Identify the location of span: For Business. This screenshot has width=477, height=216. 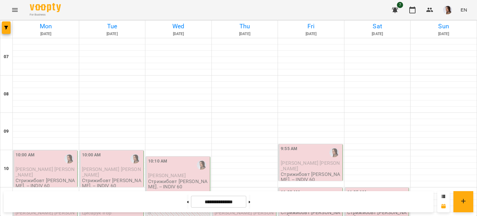
(45, 15).